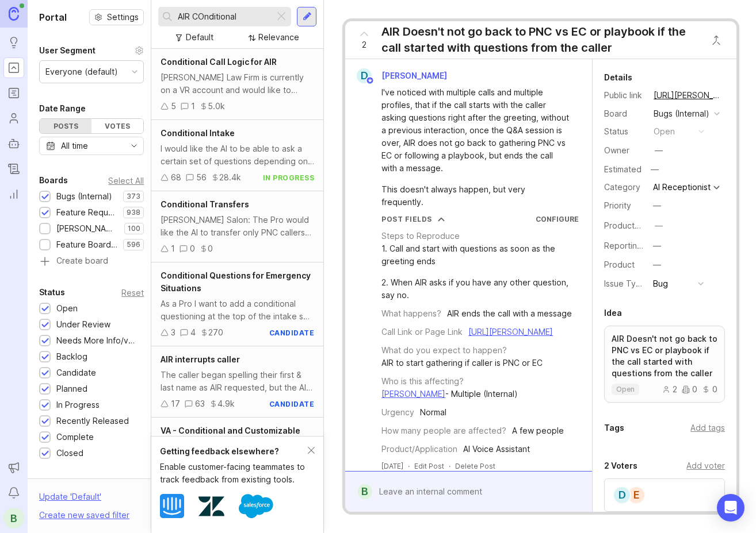 The image size is (756, 533). Describe the element at coordinates (219, 61) in the screenshot. I see `span: Conditional Call Logic for AIR` at that location.